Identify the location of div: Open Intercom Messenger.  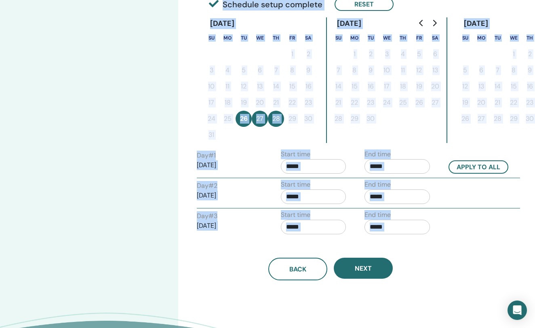
(517, 310).